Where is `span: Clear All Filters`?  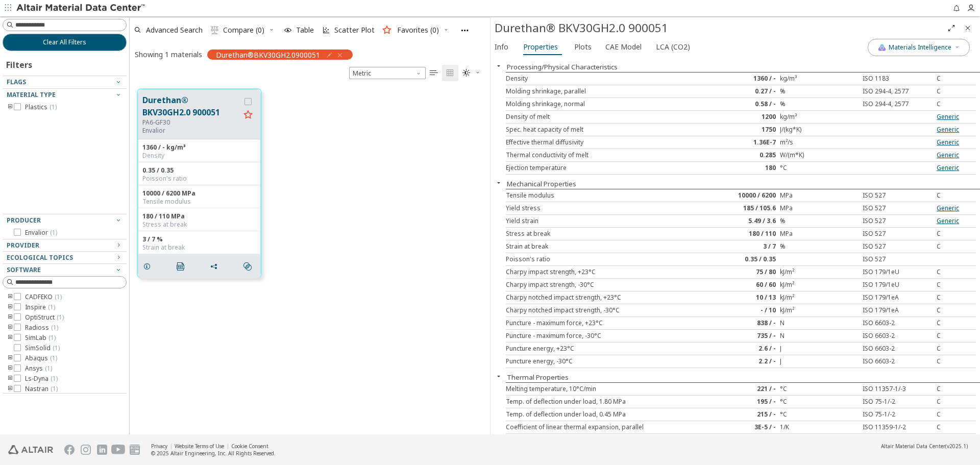 span: Clear All Filters is located at coordinates (64, 43).